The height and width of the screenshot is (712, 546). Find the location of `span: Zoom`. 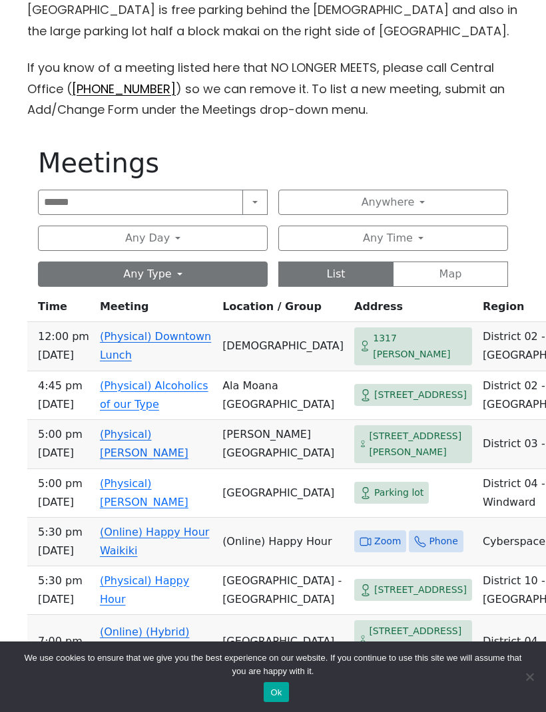

span: Zoom is located at coordinates (387, 541).